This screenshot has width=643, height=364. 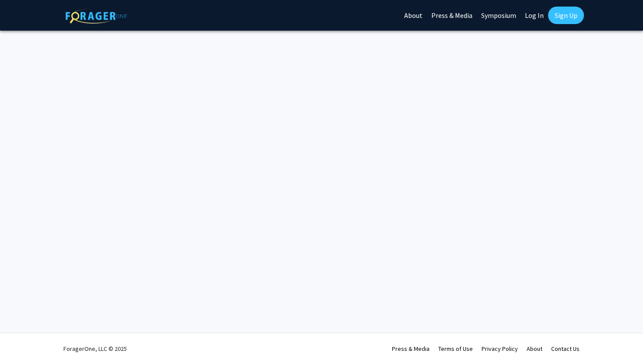 What do you see at coordinates (565, 348) in the screenshot?
I see `a: Contact Us` at bounding box center [565, 348].